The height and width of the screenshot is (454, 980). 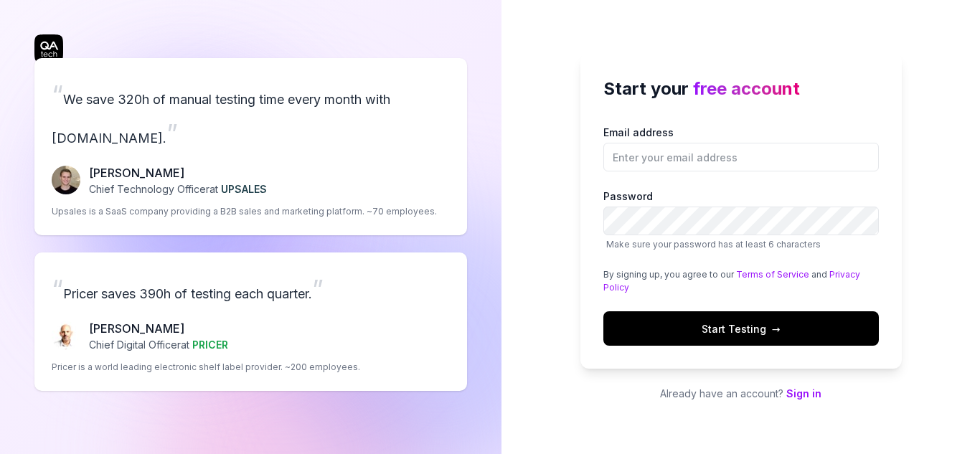 What do you see at coordinates (804, 393) in the screenshot?
I see `a: Sign in` at bounding box center [804, 393].